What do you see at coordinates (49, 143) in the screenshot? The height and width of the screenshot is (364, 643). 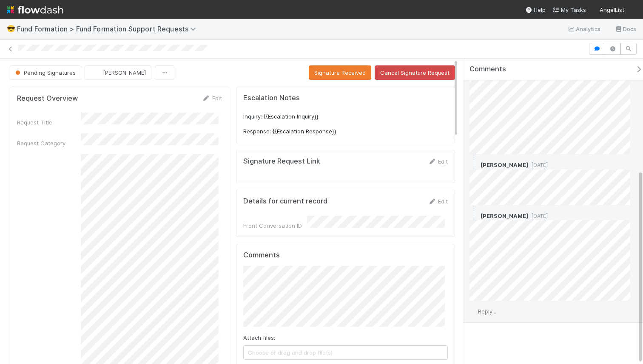 I see `div: Request Category` at bounding box center [49, 143].